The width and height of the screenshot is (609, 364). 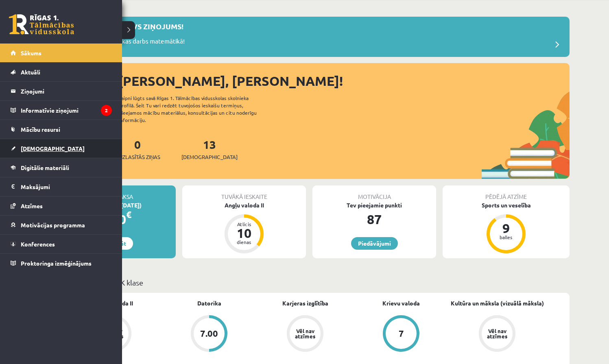 What do you see at coordinates (53, 225) in the screenshot?
I see `span: Motivācijas programma` at bounding box center [53, 225].